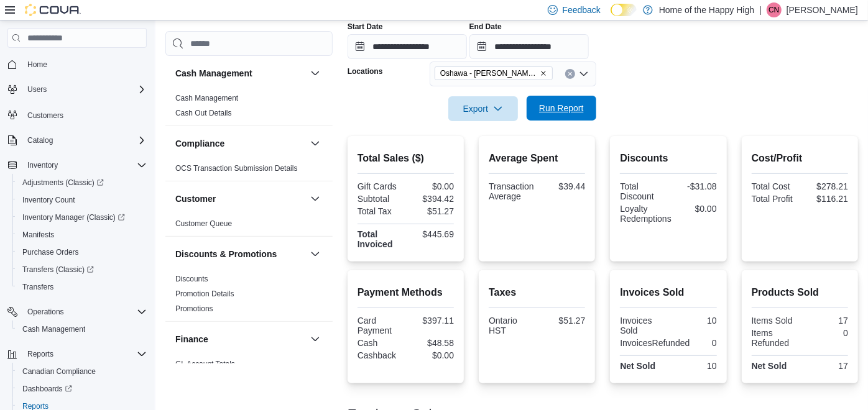 Image resolution: width=868 pixels, height=410 pixels. What do you see at coordinates (77, 165) in the screenshot?
I see `button: Inventory` at bounding box center [77, 165].